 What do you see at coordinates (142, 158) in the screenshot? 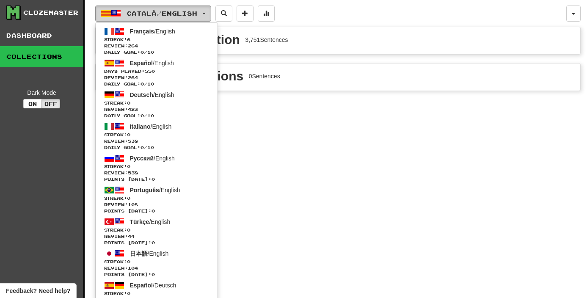
I see `span: Русский` at bounding box center [142, 158].